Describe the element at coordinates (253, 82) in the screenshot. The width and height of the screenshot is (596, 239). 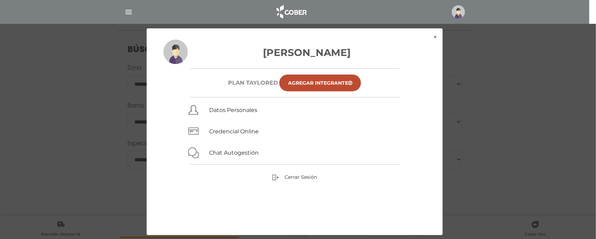
I see `h6: Plan TAYLORED` at that location.